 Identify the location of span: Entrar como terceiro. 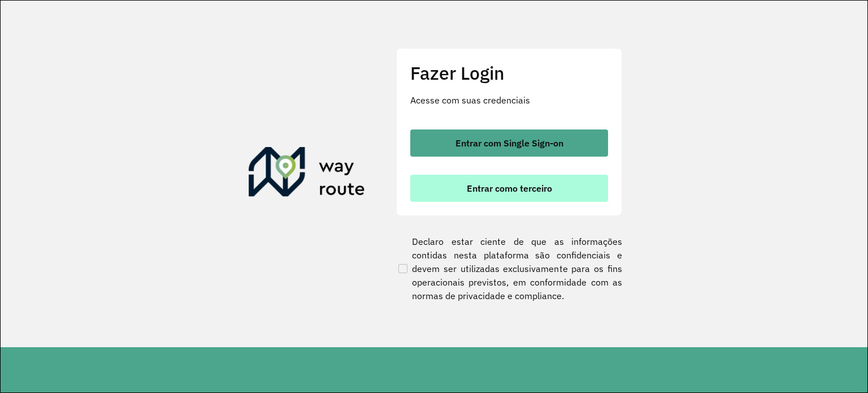
(510, 189).